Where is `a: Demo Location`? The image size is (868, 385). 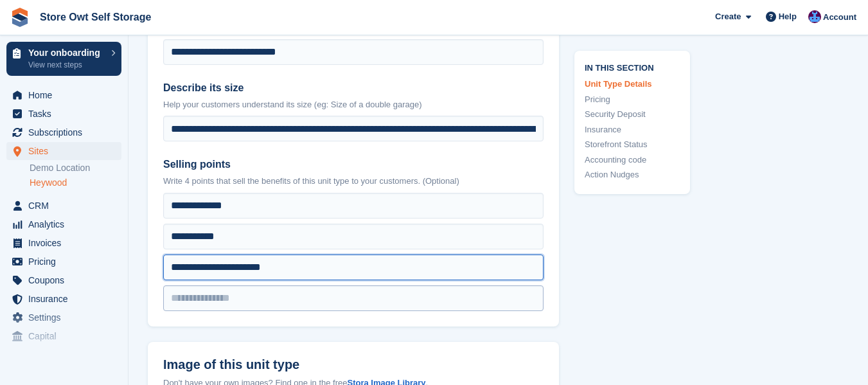
a: Demo Location is located at coordinates (75, 167).